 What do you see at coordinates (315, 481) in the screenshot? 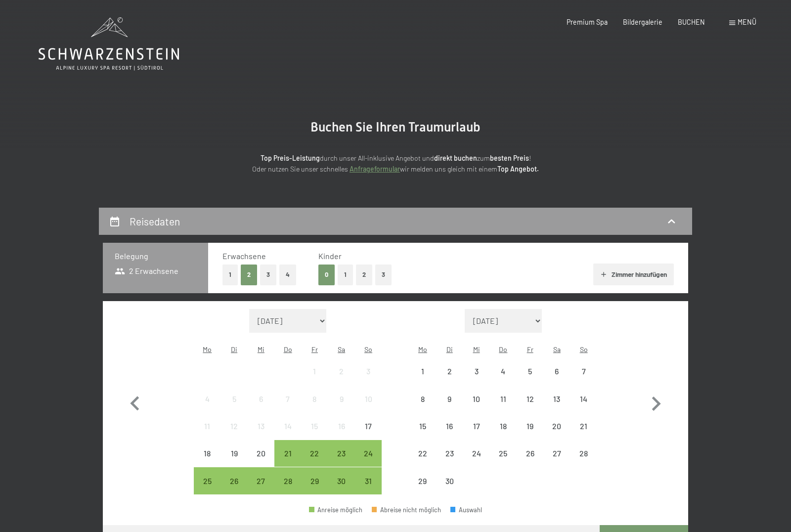
I see `div: Fri Aug 29 2025` at bounding box center [315, 481].